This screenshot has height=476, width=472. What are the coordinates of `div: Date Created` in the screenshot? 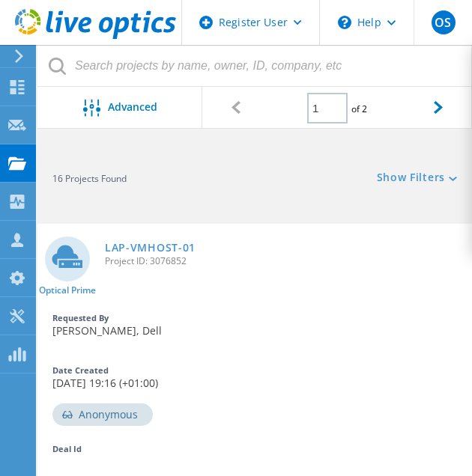 It's located at (255, 370).